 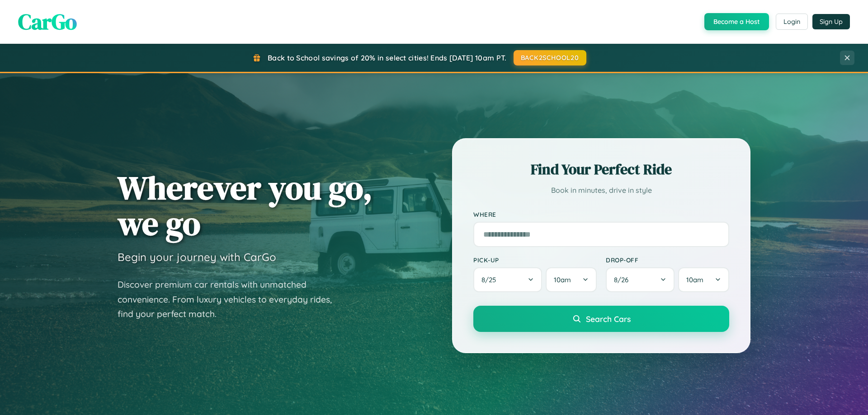 What do you see at coordinates (736, 22) in the screenshot?
I see `button: Become a Host` at bounding box center [736, 22].